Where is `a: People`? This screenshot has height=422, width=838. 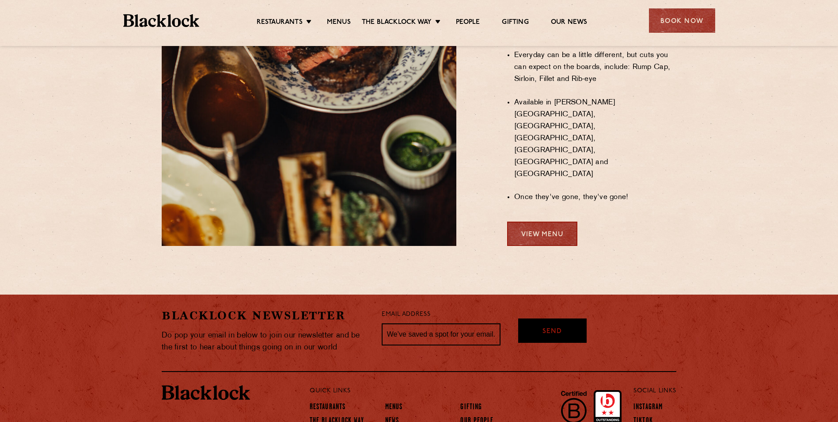 a: People is located at coordinates (468, 23).